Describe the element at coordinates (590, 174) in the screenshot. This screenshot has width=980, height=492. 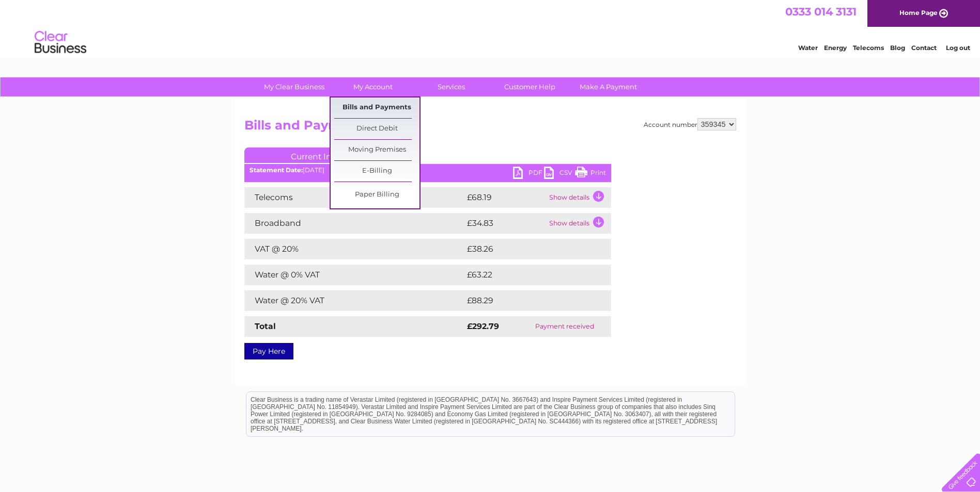
I see `a: Print` at that location.